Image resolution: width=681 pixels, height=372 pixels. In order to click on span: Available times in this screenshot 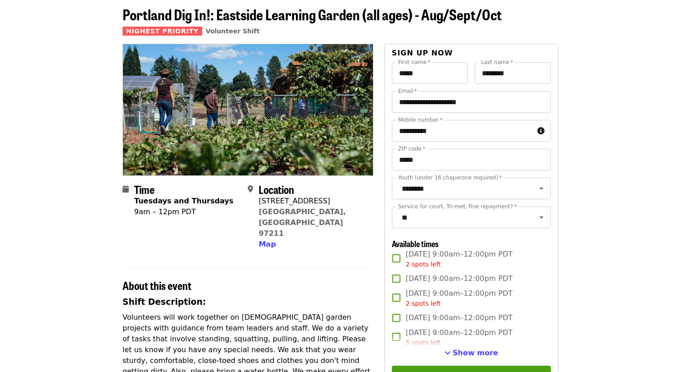, I will do `click(415, 243)`.